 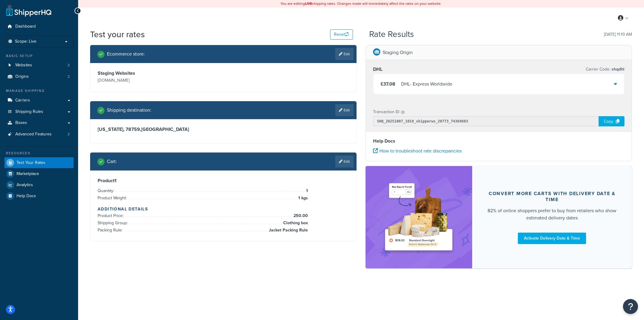 I want to click on li: Help Docs, so click(x=39, y=196).